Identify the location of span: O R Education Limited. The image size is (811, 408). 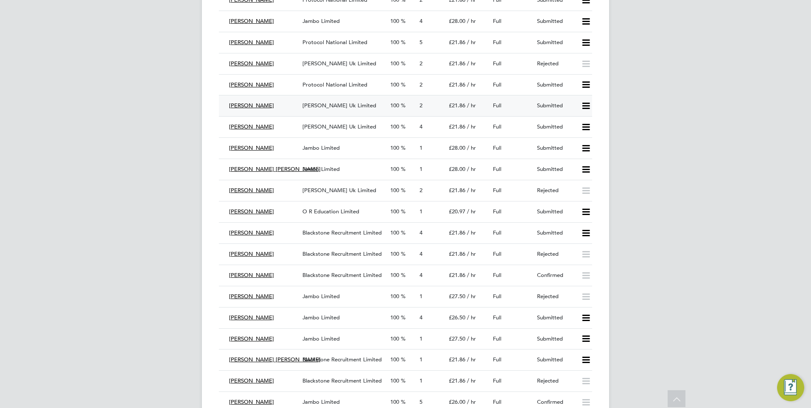
(331, 211).